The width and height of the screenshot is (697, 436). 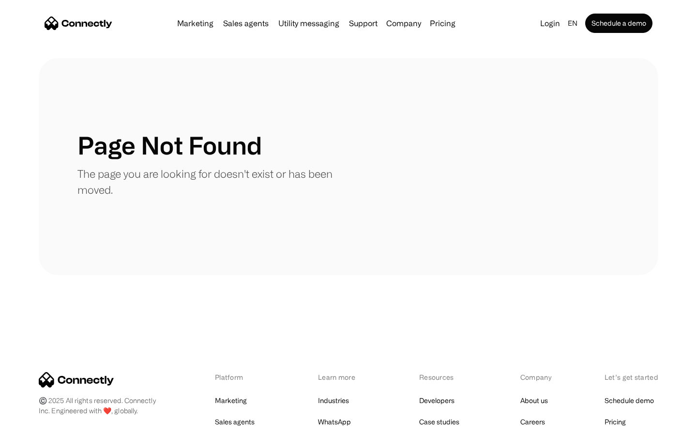 What do you see at coordinates (39, 426) in the screenshot?
I see `ul: Language list` at bounding box center [39, 426].